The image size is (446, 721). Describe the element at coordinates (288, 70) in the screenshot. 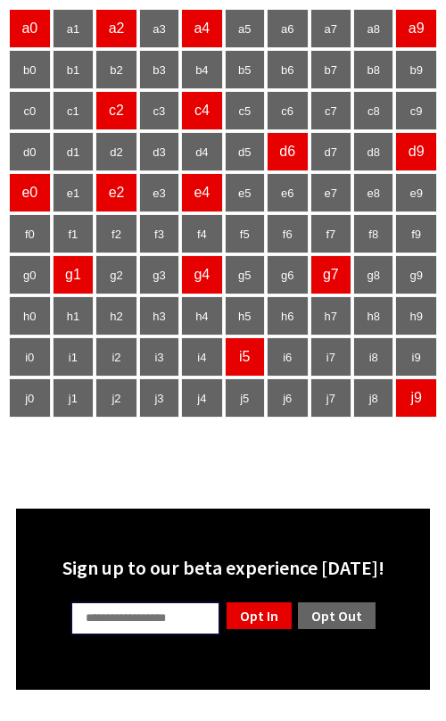

I see `td: b6` at that location.